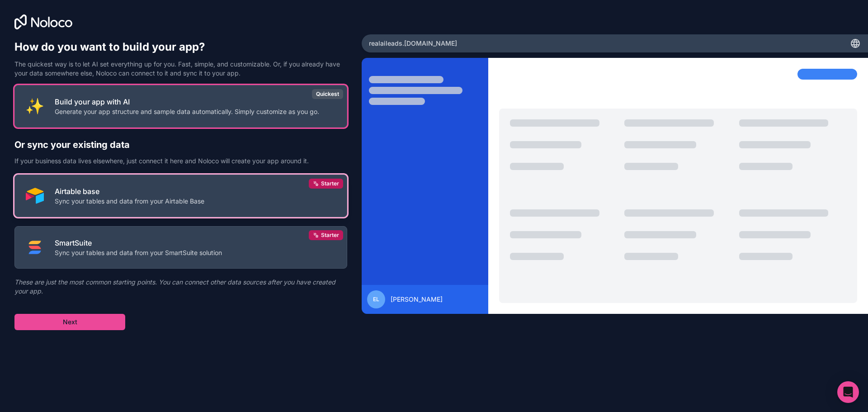  Describe the element at coordinates (138, 253) in the screenshot. I see `p: Sync your tables and data from your SmartSuite solution` at that location.